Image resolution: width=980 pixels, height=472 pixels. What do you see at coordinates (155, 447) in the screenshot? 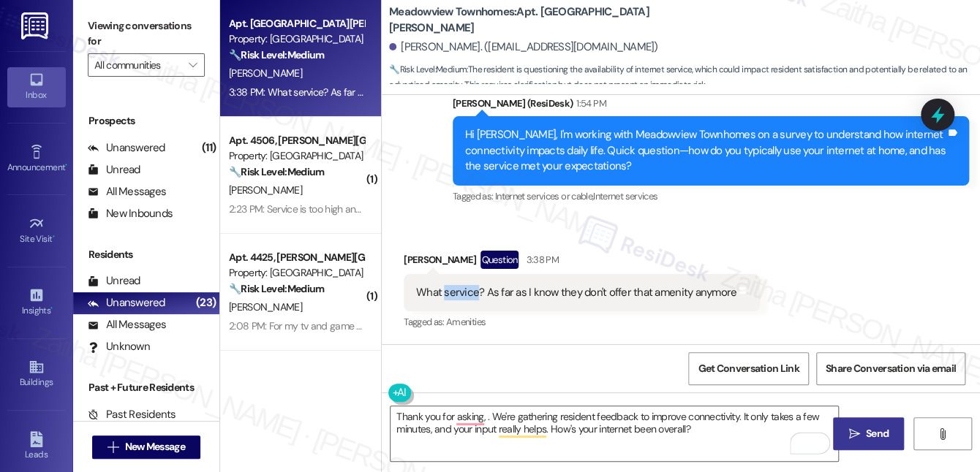
I see `span: New Message` at bounding box center [155, 447].